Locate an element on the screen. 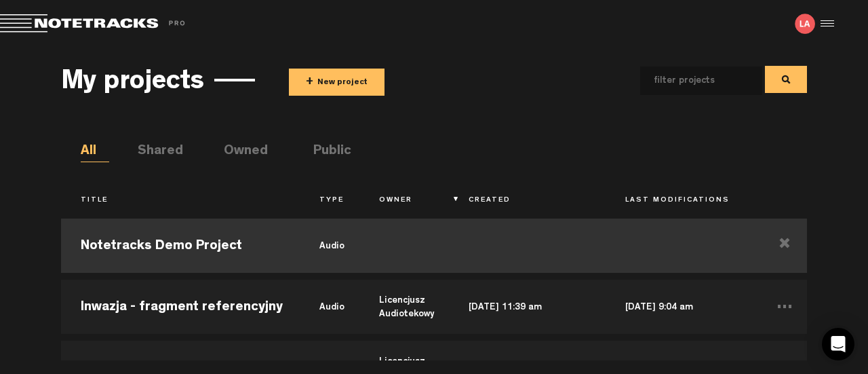  th: Type is located at coordinates (330, 200).